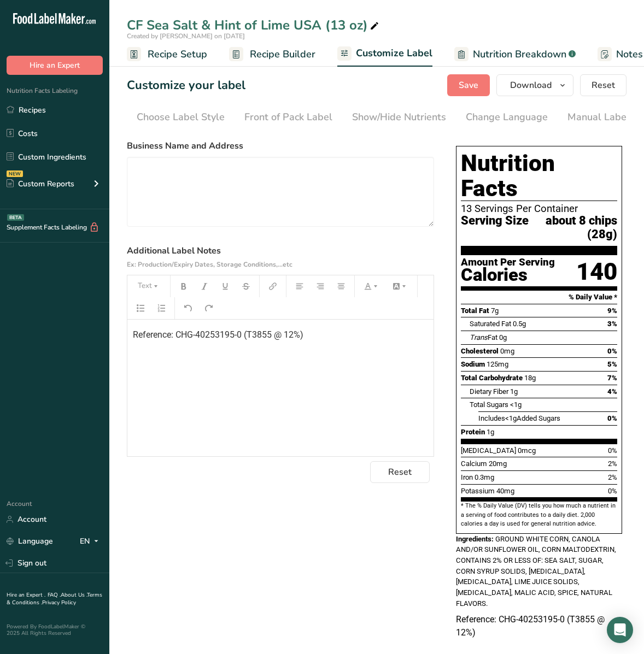  What do you see at coordinates (612, 324) in the screenshot?
I see `span: 3%` at bounding box center [612, 324].